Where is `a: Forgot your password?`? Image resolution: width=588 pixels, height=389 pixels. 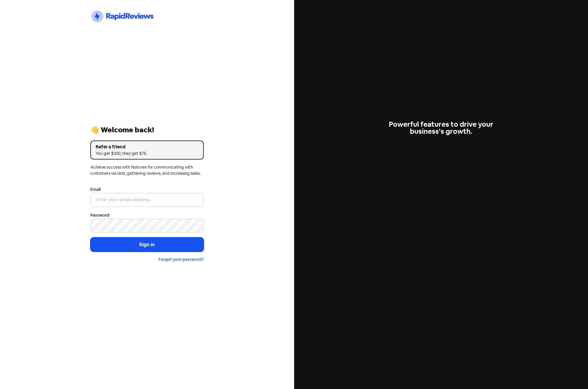 a: Forgot your password? is located at coordinates (181, 259).